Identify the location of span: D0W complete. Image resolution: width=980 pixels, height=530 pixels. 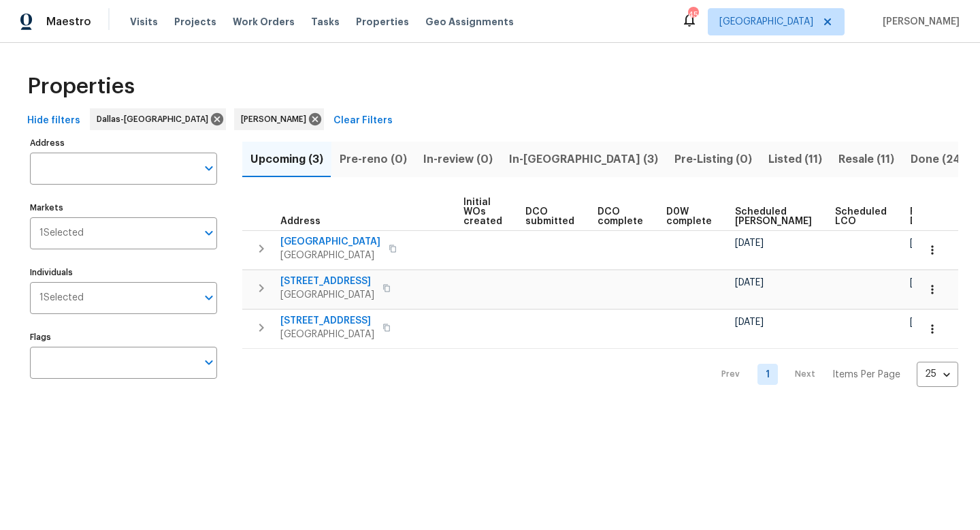
(689, 216).